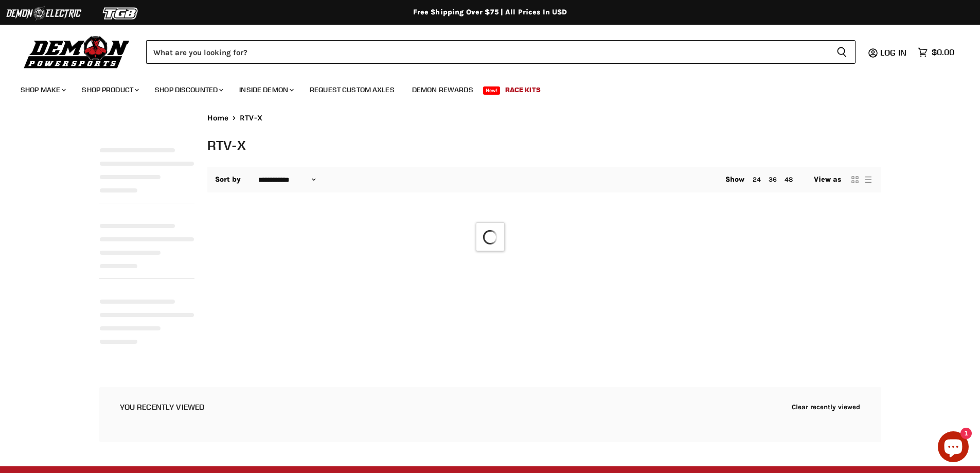  I want to click on a: Race Kits, so click(523, 90).